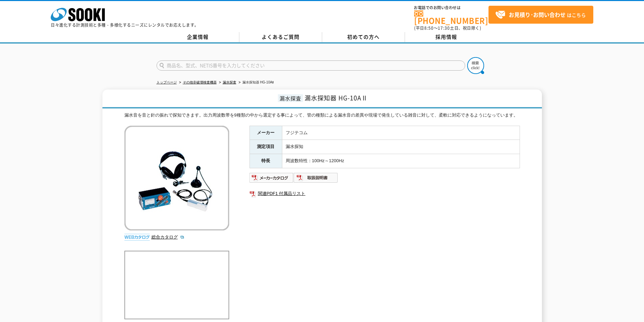  Describe the element at coordinates (400, 161) in the screenshot. I see `td: 周波数特性：100Hz～1200Hz` at that location.